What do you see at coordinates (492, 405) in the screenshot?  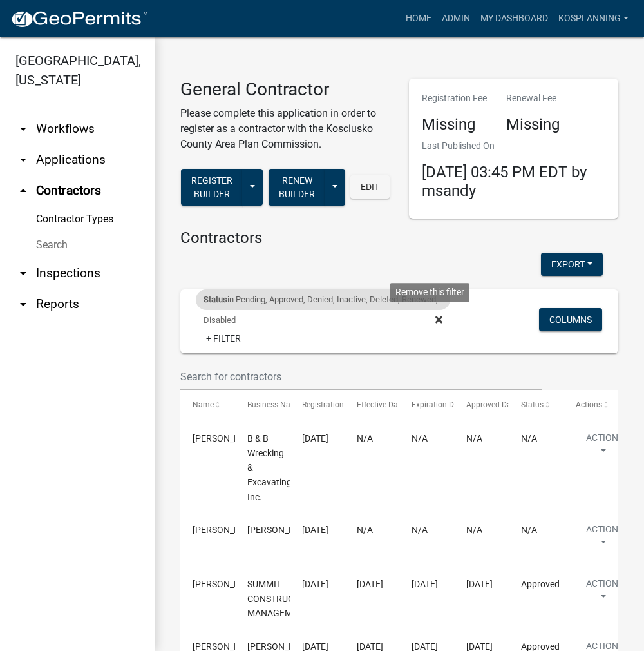 I see `span: Approved Date` at bounding box center [492, 405].